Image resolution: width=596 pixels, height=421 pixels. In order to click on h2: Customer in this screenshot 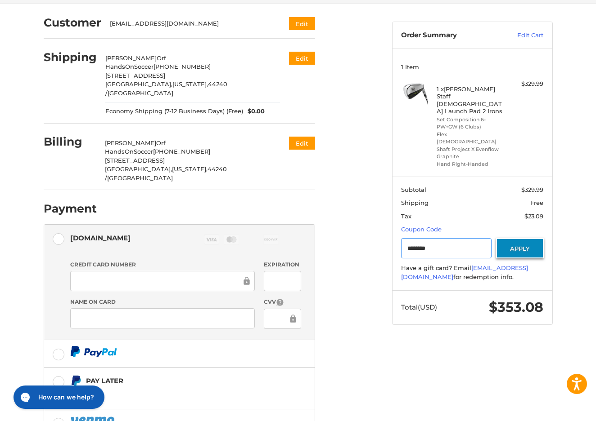, I will do `click(72, 22)`.